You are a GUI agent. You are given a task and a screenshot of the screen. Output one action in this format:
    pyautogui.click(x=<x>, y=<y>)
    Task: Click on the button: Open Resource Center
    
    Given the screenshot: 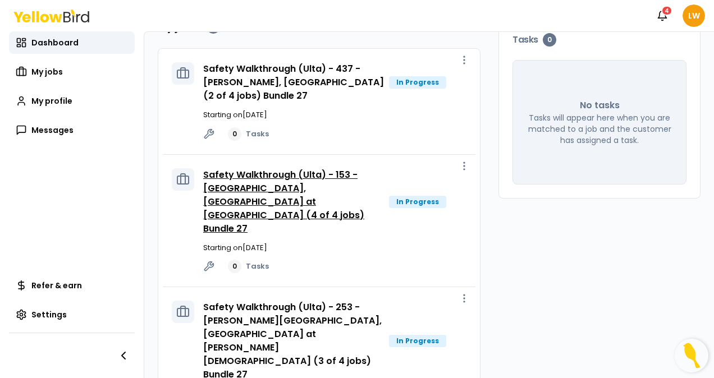 What is the action you would take?
    pyautogui.click(x=692, y=356)
    